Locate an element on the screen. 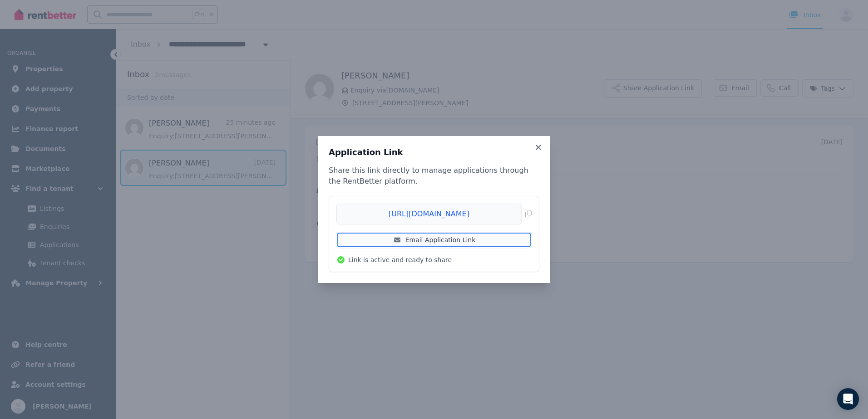 This screenshot has height=419, width=868. a: Email Application Link is located at coordinates (434, 240).